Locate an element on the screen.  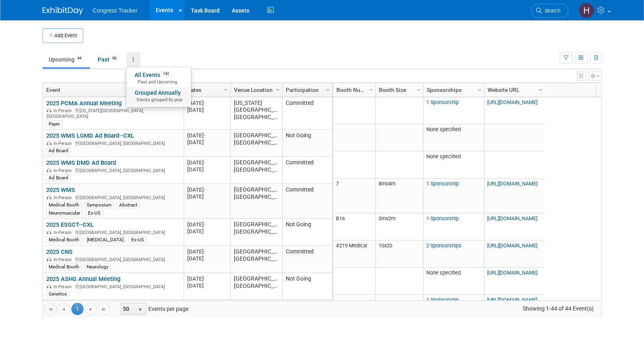
a: Past98 is located at coordinates (108, 60).